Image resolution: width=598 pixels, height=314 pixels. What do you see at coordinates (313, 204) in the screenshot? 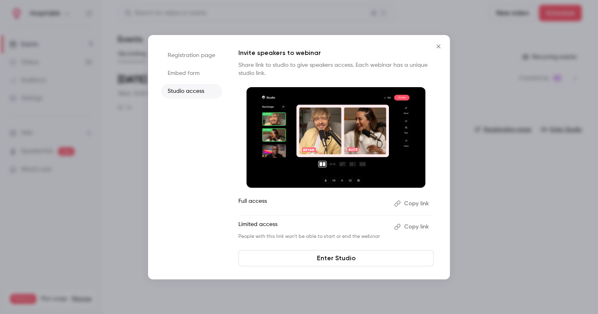
I see `p: Full access` at bounding box center [313, 204].